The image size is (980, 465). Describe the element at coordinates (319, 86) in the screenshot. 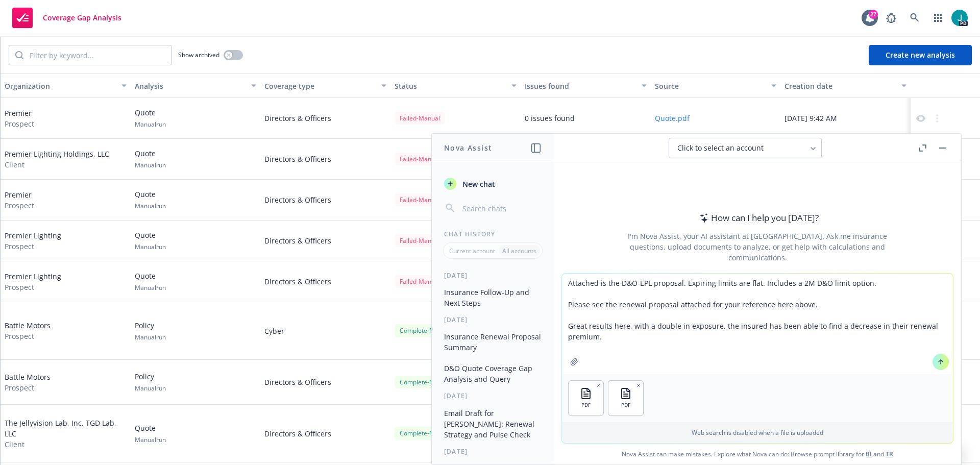

I see `div: Coverage type` at that location.